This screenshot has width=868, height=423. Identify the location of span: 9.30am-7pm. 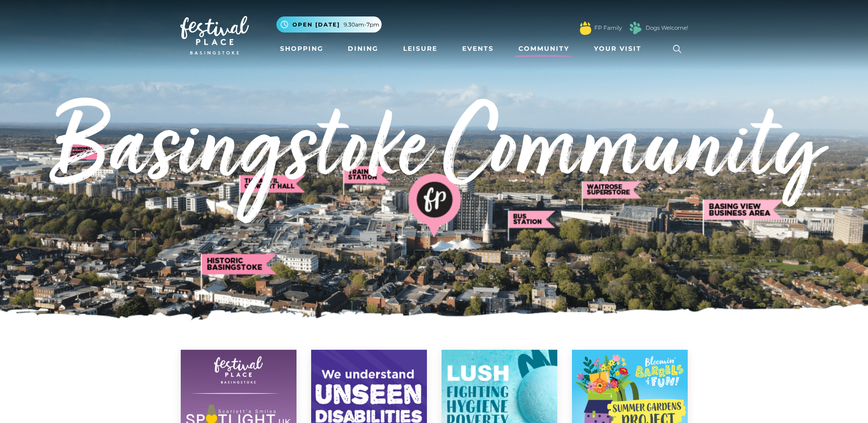
(361, 25).